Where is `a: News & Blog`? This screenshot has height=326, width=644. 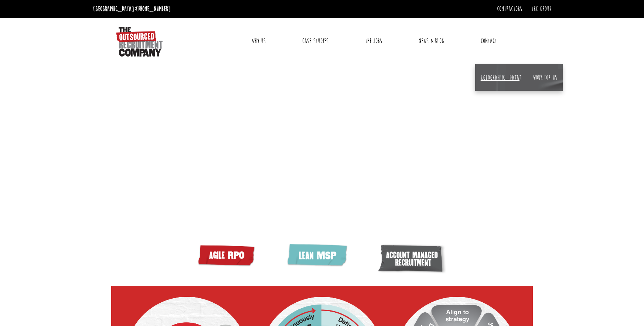 a: News & Blog is located at coordinates (431, 41).